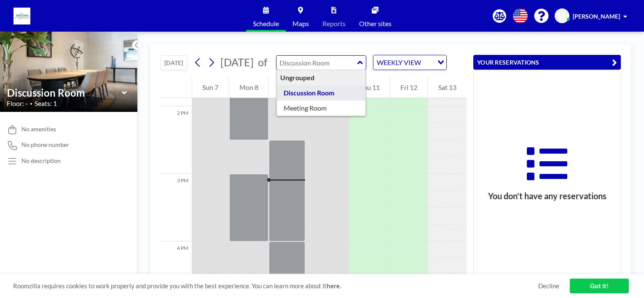 The width and height of the screenshot is (644, 298). What do you see at coordinates (409, 87) in the screenshot?
I see `div: Fri 12` at bounding box center [409, 87].